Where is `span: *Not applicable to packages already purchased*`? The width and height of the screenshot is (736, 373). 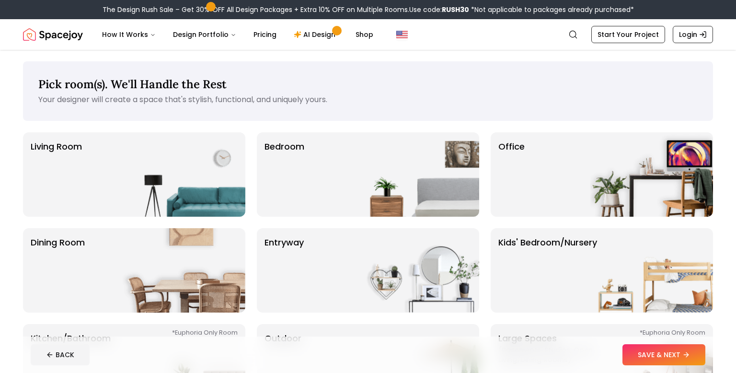 span: *Not applicable to packages already purchased* is located at coordinates (552, 10).